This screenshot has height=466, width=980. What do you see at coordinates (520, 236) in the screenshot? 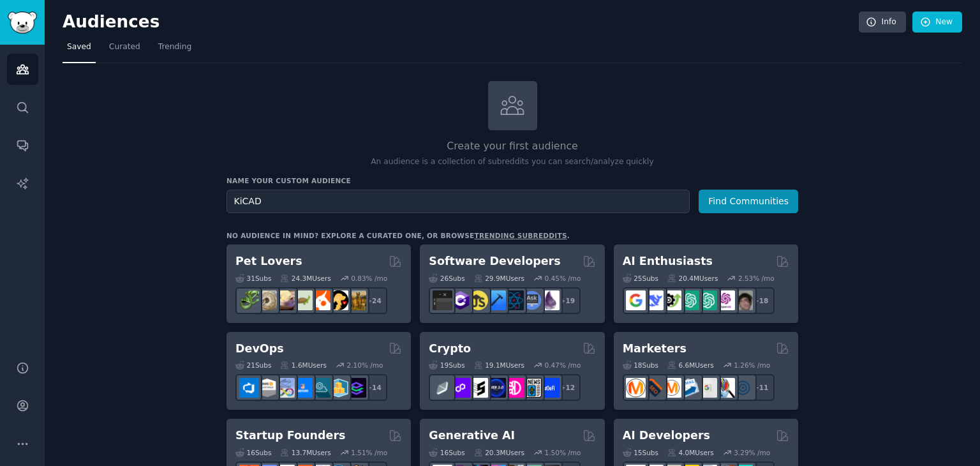
I see `a: trending subreddits` at bounding box center [520, 236].